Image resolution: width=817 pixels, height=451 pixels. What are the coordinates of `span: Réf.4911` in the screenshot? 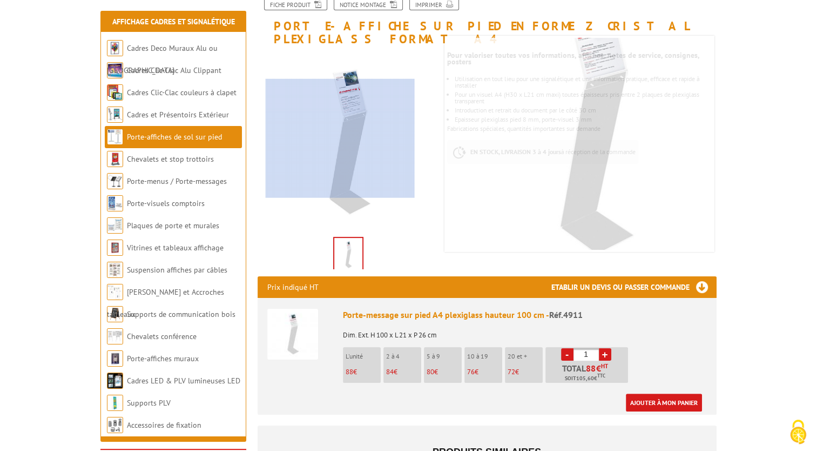 It's located at (566, 314).